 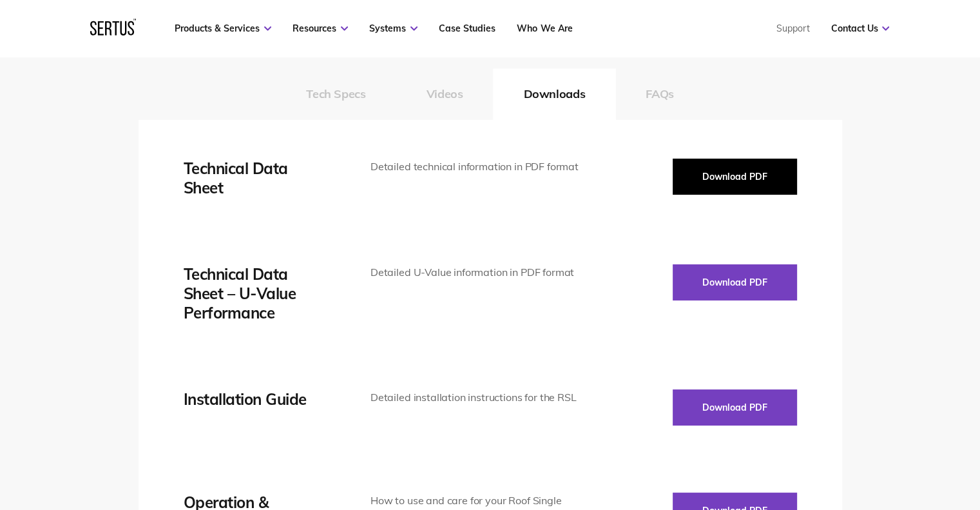 I want to click on a: Support, so click(x=792, y=28).